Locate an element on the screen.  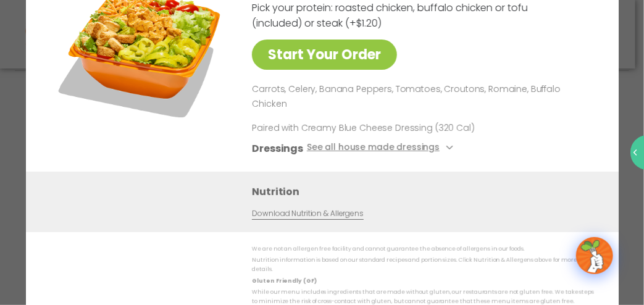
p: Paired with Creamy Blue Cheese Dressing (320 Cal) is located at coordinates (366, 128).